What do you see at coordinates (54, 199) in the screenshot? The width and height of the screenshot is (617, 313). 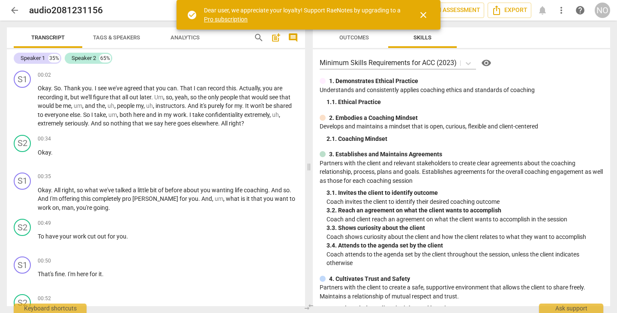 I see `span: I'm` at bounding box center [54, 199].